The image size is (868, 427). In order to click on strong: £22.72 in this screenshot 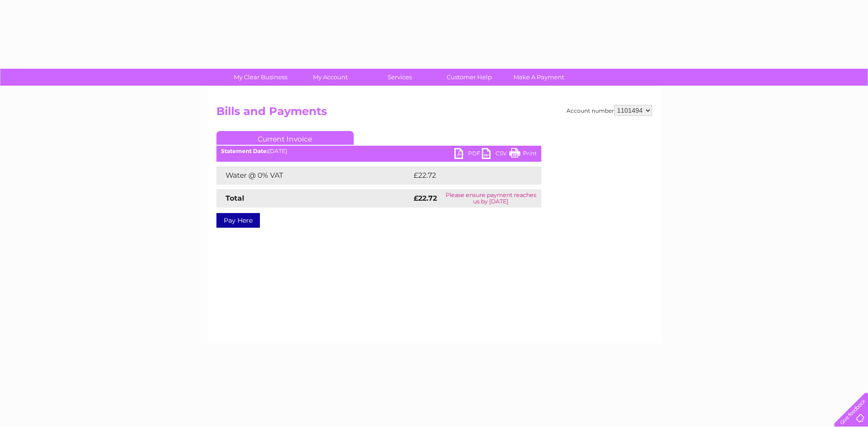, I will do `click(425, 198)`.